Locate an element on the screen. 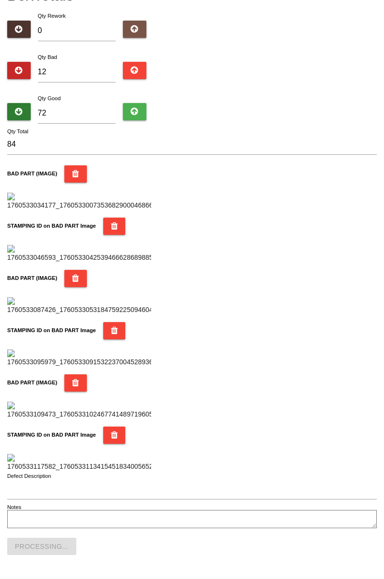  img: 1760533117582_17605331134154518340056522664548.jpg is located at coordinates (79, 463).